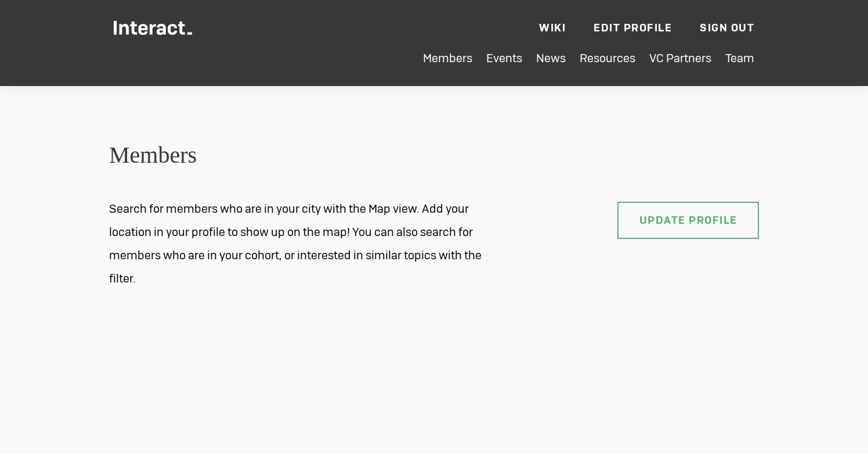 The image size is (868, 454). What do you see at coordinates (633, 27) in the screenshot?
I see `a: Edit Profile` at bounding box center [633, 27].